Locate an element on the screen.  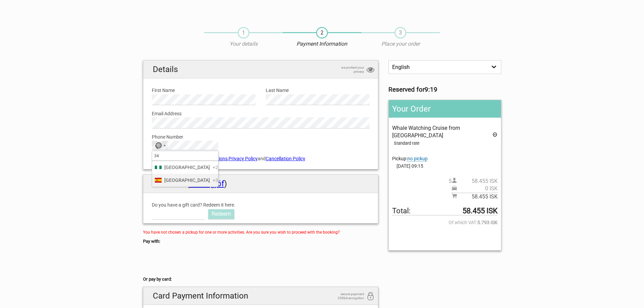
span: Change pickup place is located at coordinates (418, 159).